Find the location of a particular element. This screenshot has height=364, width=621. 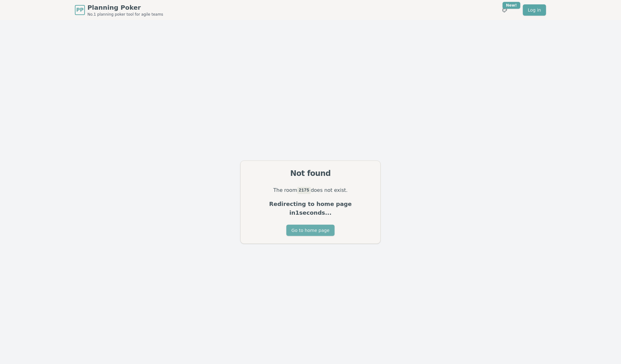

div: New! is located at coordinates (511, 6).